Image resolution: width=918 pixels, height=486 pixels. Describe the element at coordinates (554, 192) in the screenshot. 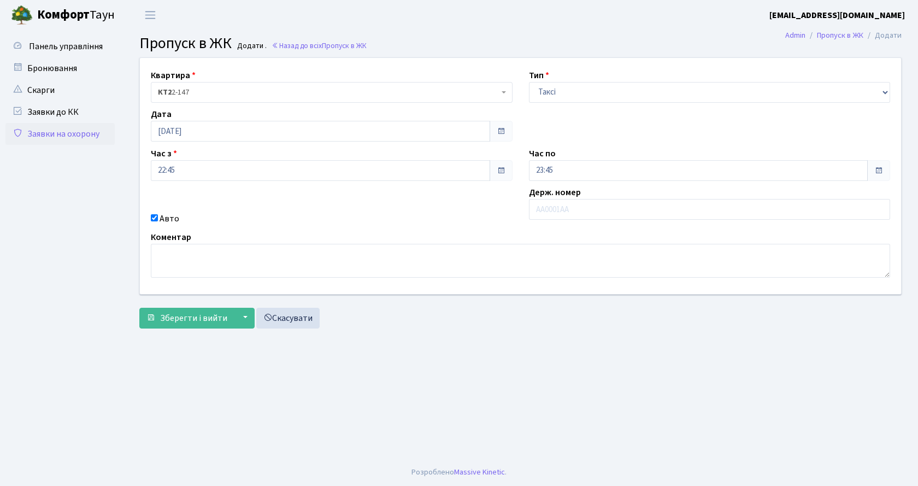

I see `label: Держ. номер` at that location.